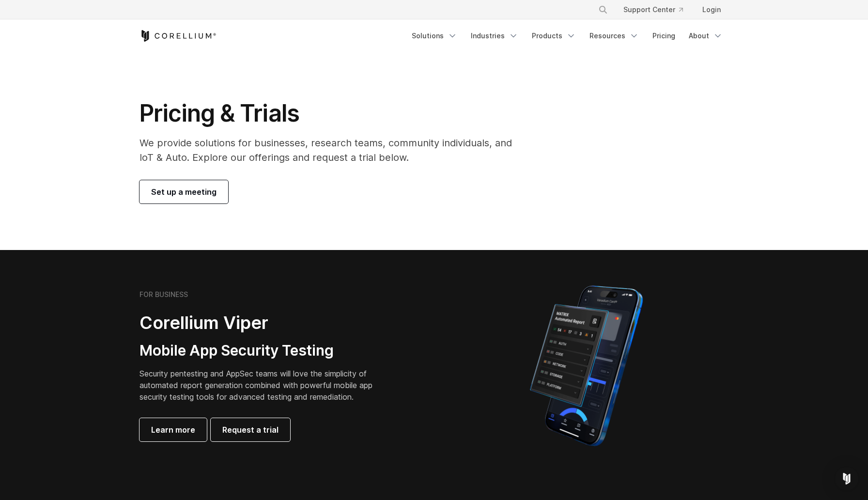 The image size is (868, 500). Describe the element at coordinates (163, 295) in the screenshot. I see `h6: FOR BUSINESS` at that location.